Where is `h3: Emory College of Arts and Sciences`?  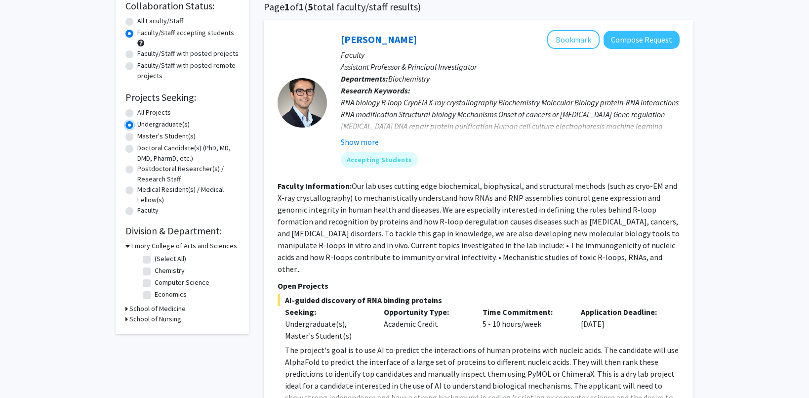 h3: Emory College of Arts and Sciences is located at coordinates (184, 245).